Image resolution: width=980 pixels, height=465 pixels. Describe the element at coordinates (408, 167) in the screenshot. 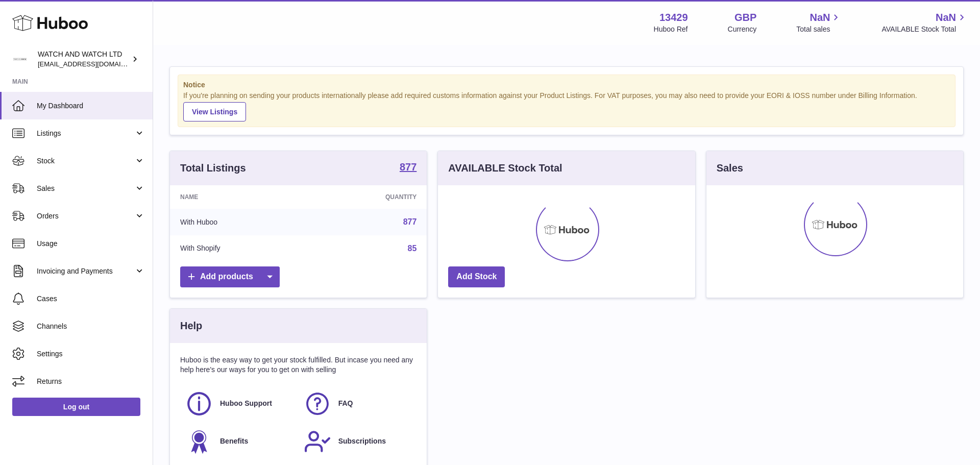

I see `strong: 877` at that location.